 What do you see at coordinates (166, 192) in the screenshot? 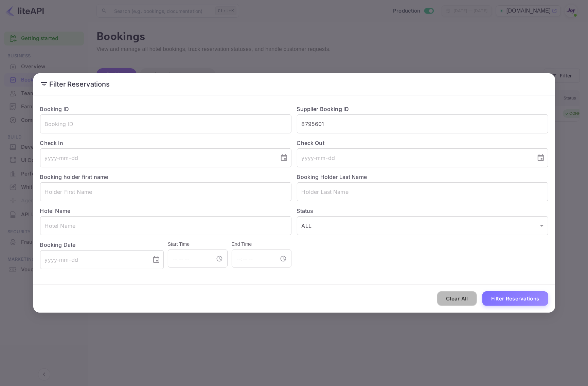
I see `input: Holder First Name` at bounding box center [166, 192].